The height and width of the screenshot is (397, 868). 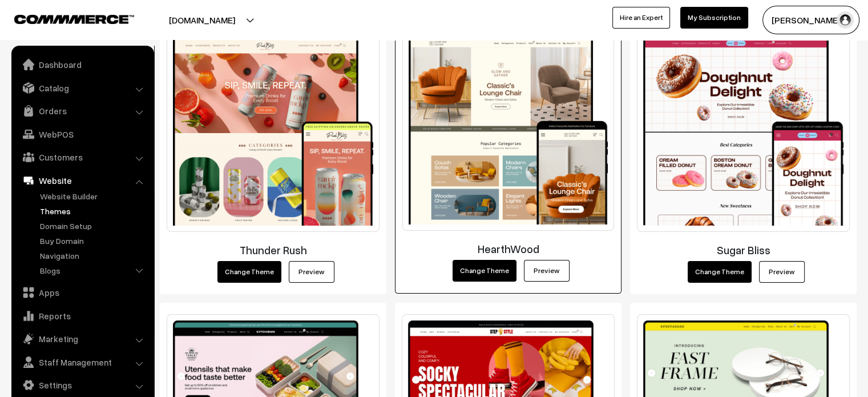 I want to click on a: Apps, so click(x=82, y=293).